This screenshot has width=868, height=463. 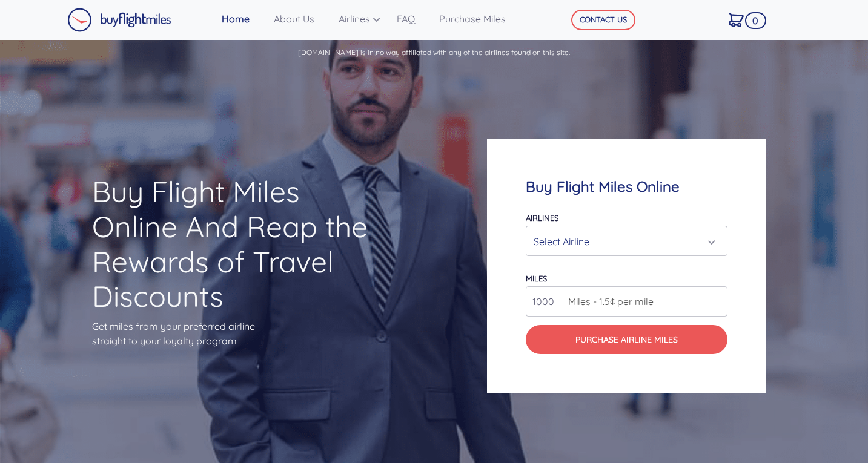 What do you see at coordinates (627, 186) in the screenshot?
I see `h4: Buy Flight Miles Online` at bounding box center [627, 186].